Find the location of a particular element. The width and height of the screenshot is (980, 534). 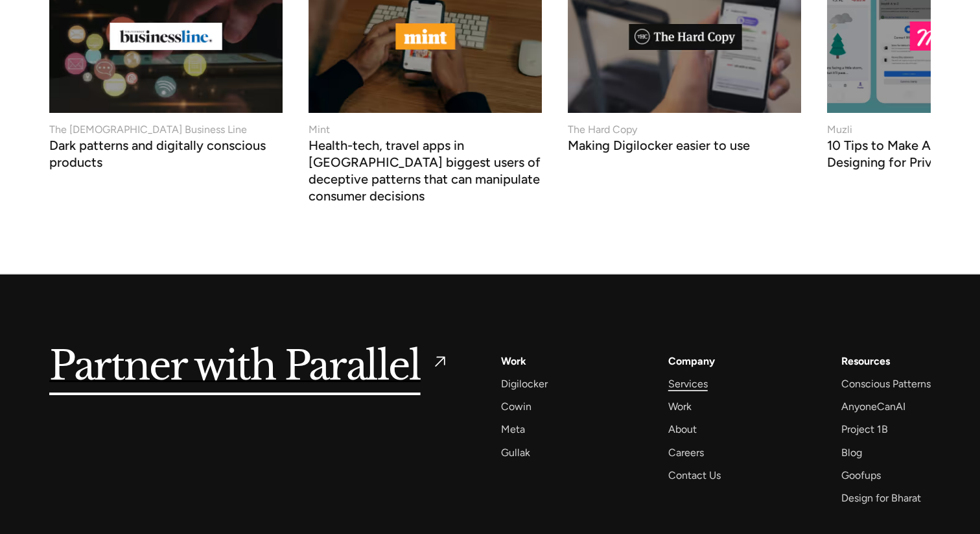

div: Meta is located at coordinates (513, 429).